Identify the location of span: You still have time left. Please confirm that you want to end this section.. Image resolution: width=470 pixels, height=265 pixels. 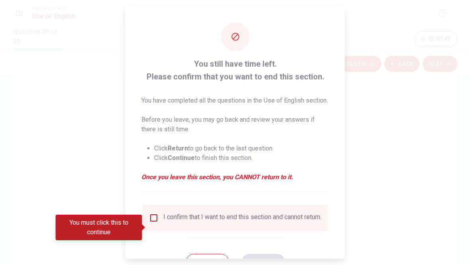
(235, 70).